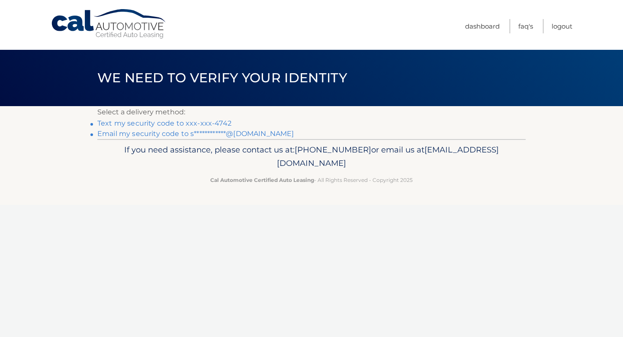 Image resolution: width=623 pixels, height=337 pixels. I want to click on a: Cal Automotive, so click(109, 24).